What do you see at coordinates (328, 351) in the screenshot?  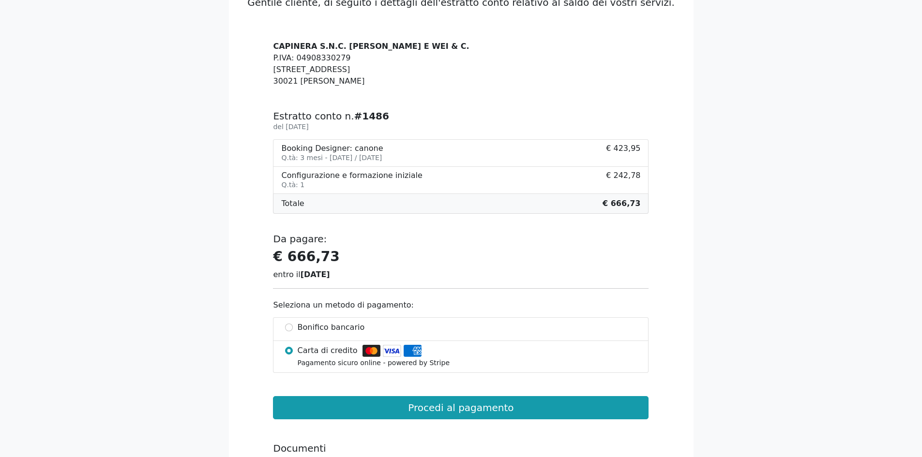 I see `span: Carta di credito` at bounding box center [328, 351].